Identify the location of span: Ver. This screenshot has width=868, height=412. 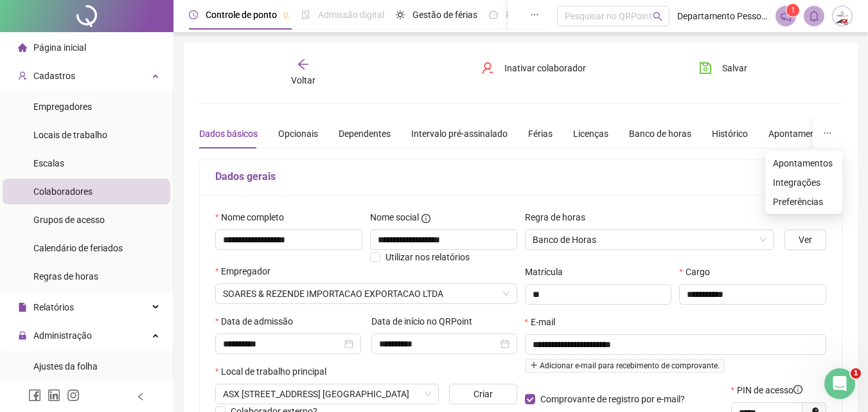
(805, 240).